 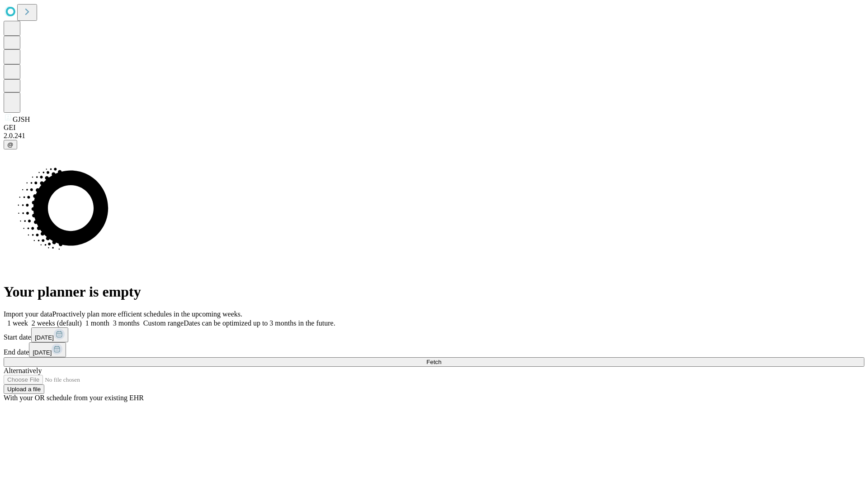 What do you see at coordinates (163, 323) in the screenshot?
I see `span: Custom range` at bounding box center [163, 323].